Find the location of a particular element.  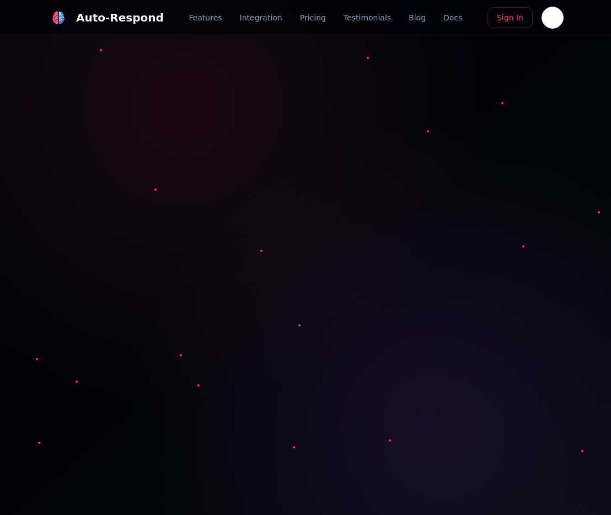

a: Auto-Respond is located at coordinates (105, 18).